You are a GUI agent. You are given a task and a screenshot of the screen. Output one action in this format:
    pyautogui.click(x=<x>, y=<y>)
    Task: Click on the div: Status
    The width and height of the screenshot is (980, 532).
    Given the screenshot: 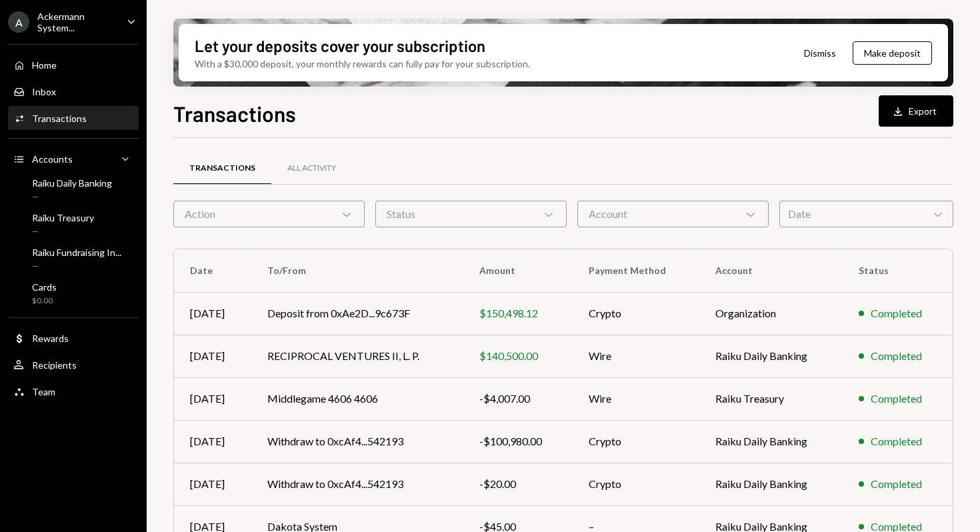 What is the action you would take?
    pyautogui.click(x=471, y=214)
    